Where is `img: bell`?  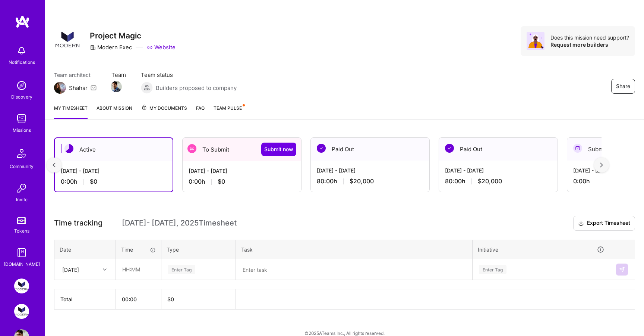 img: bell is located at coordinates (22, 51).